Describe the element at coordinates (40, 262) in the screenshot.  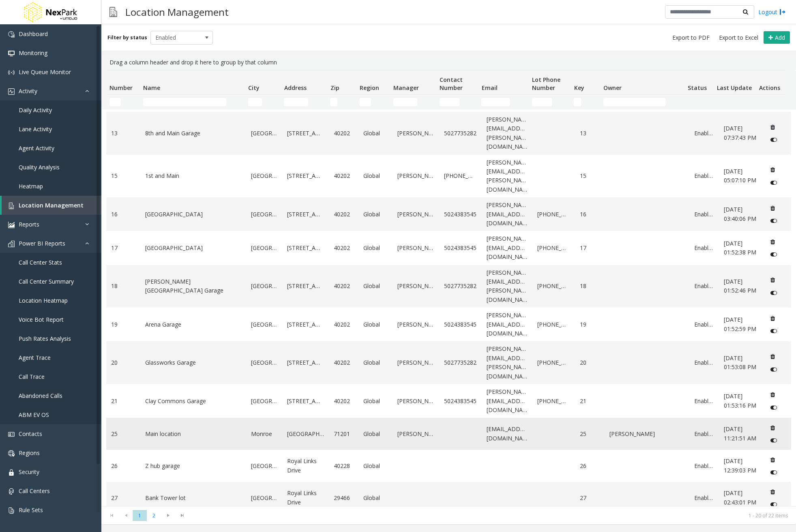
I see `span: Call Center Stats` at that location.